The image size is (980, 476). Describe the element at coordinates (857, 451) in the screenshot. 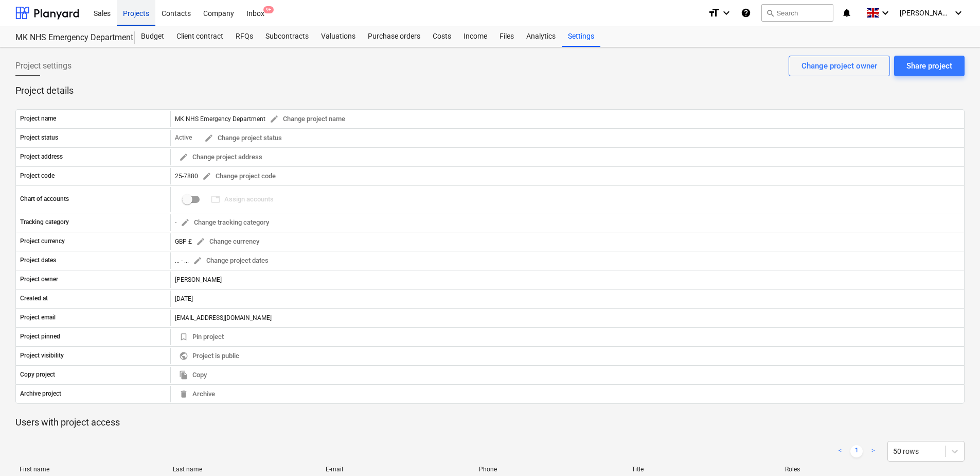

I see `a: Page 1 is your current page` at that location.